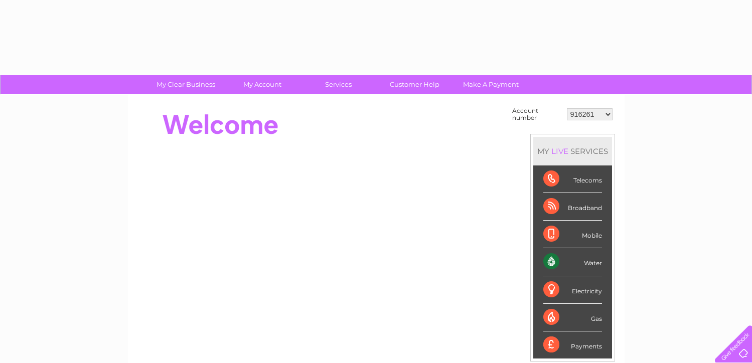 This screenshot has height=363, width=752. What do you see at coordinates (537, 114) in the screenshot?
I see `td: Account number` at bounding box center [537, 114].